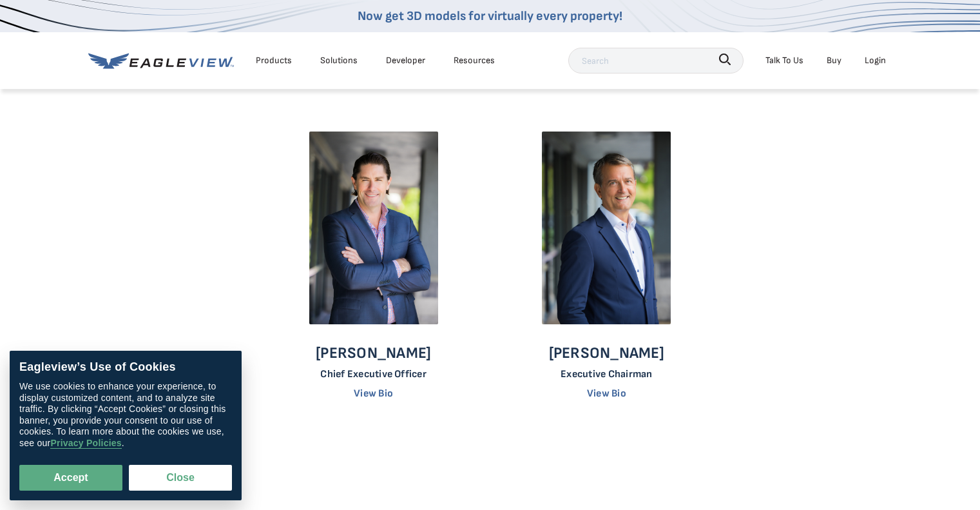  What do you see at coordinates (606, 228) in the screenshot?
I see `img: Chris Jurasek - Chief Executive Officer` at bounding box center [606, 228].